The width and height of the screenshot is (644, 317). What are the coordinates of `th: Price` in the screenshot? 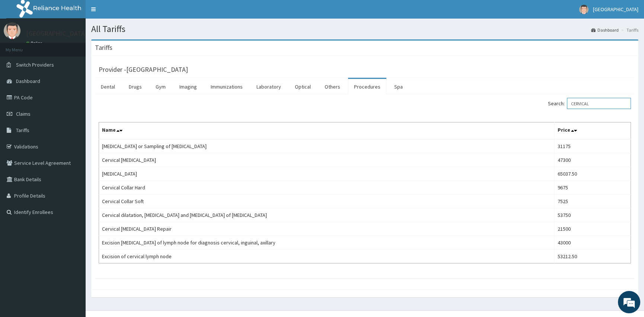 It's located at (592, 131).